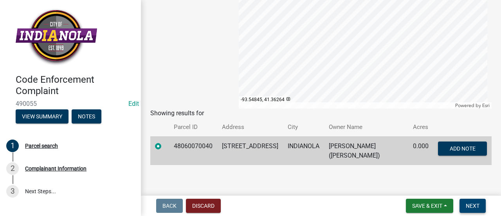  Describe the element at coordinates (472, 205) in the screenshot. I see `button: Next` at that location.